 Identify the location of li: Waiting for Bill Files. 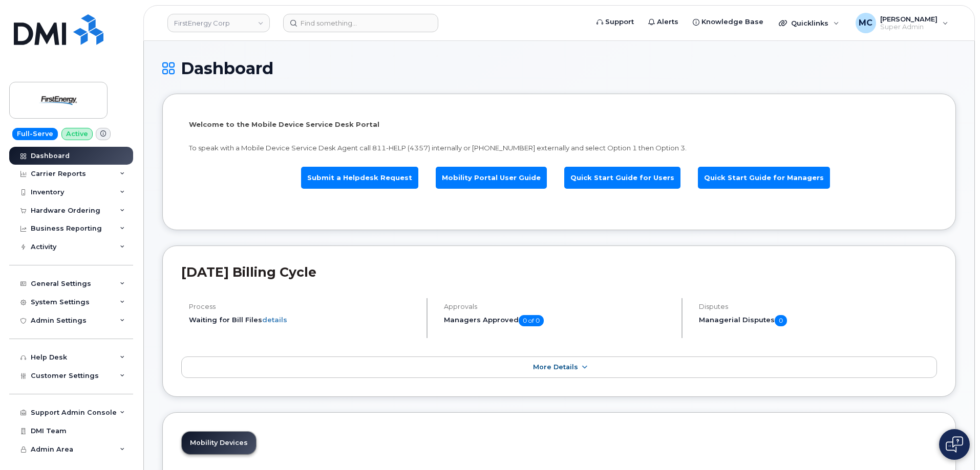
(303, 320).